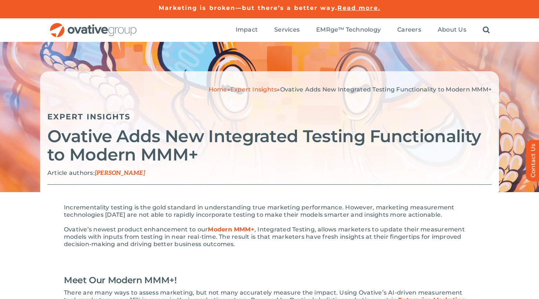 This screenshot has width=539, height=299. I want to click on span: EMRge™ Technology, so click(348, 30).